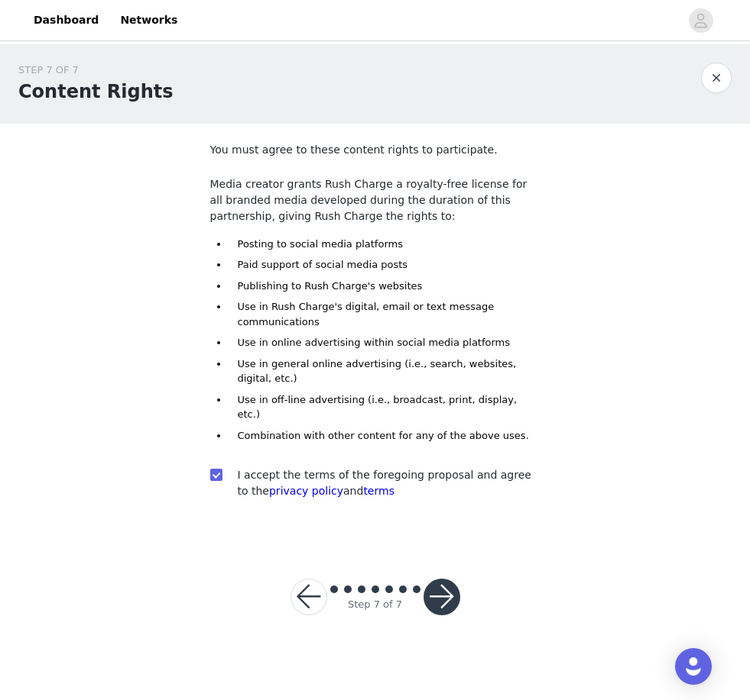 The width and height of the screenshot is (750, 700). I want to click on a: privacy policy, so click(306, 491).